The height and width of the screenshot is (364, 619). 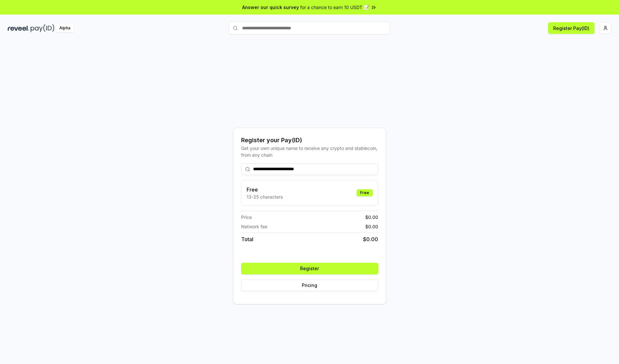 What do you see at coordinates (18, 28) in the screenshot?
I see `img: reveel_dark` at bounding box center [18, 28].